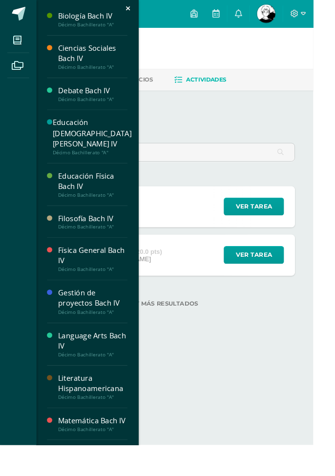  I want to click on a: Biología Bach IVDécimo Bachillerato "A", so click(99, 21).